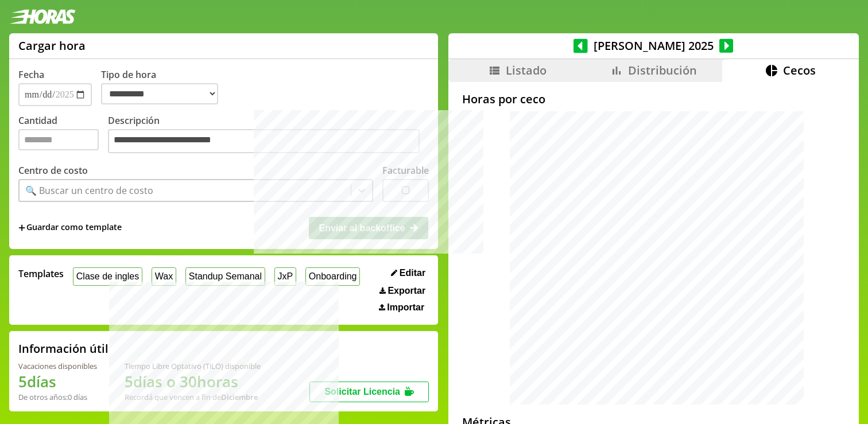 The height and width of the screenshot is (424, 868). Describe the element at coordinates (268, 135) in the screenshot. I see `label: Descripción` at that location.